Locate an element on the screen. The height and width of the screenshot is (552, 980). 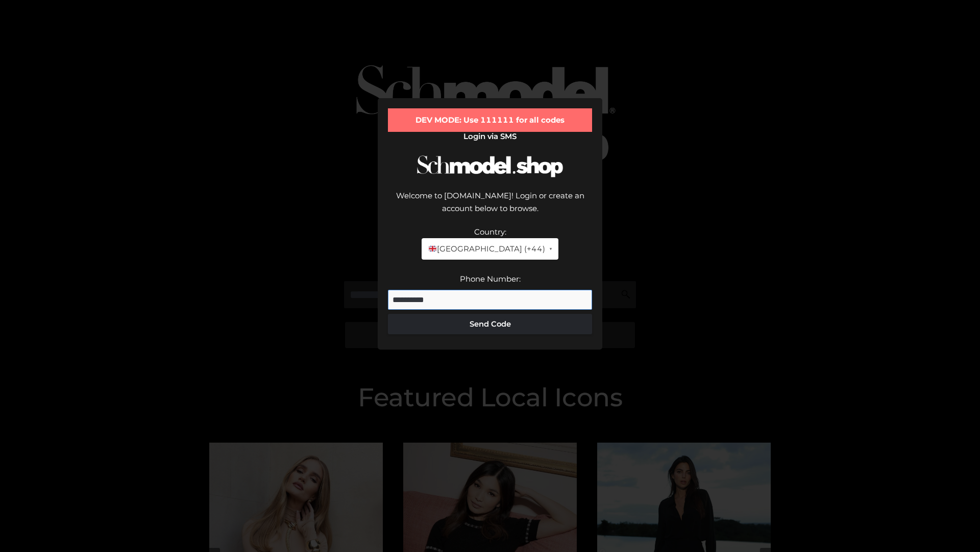
img: Schmodel Logo is located at coordinates (490, 166).